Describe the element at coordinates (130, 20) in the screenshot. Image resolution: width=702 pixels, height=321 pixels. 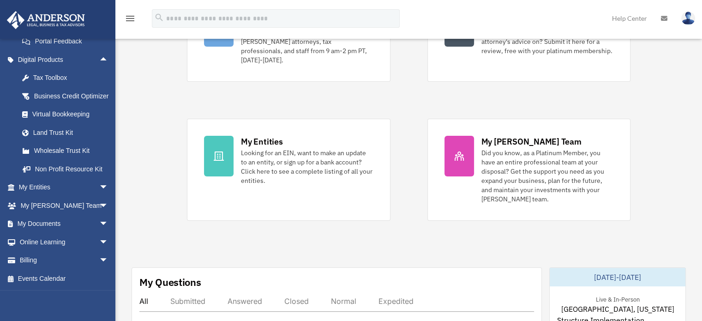
I see `a: menu` at that location.